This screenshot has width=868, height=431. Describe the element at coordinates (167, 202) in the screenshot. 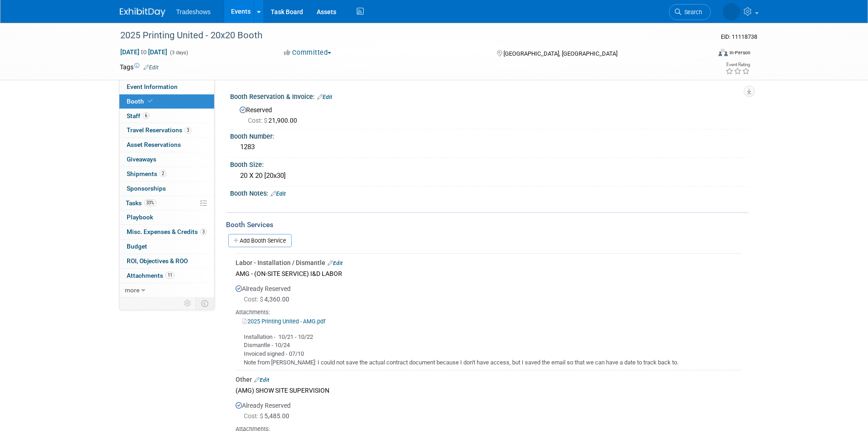

I see `a: Tasks33%` at that location.